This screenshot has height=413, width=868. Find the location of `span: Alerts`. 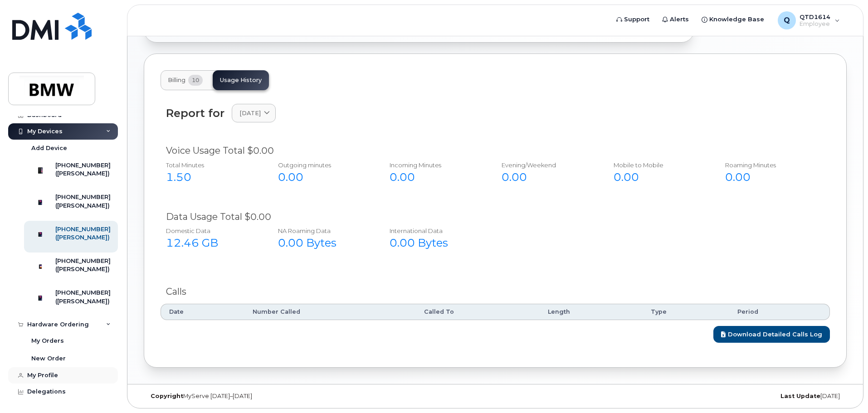

span: Alerts is located at coordinates (679, 20).